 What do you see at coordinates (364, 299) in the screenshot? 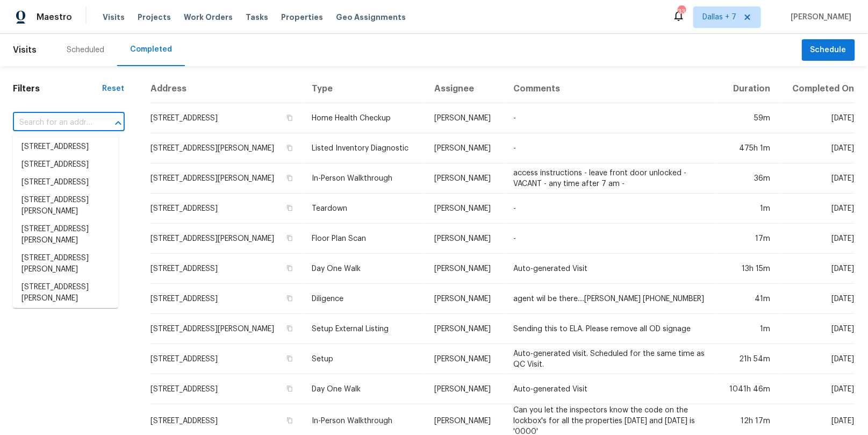
I see `td: Diligence` at bounding box center [364, 299].